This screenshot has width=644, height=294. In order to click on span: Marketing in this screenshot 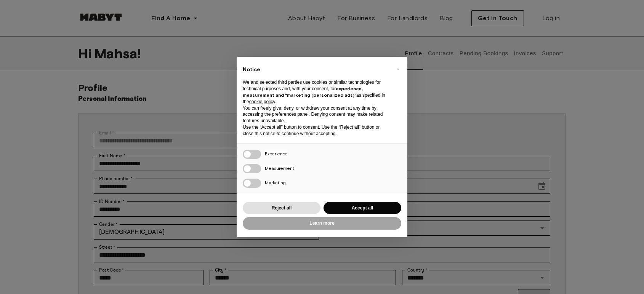, I will do `click(275, 182)`.